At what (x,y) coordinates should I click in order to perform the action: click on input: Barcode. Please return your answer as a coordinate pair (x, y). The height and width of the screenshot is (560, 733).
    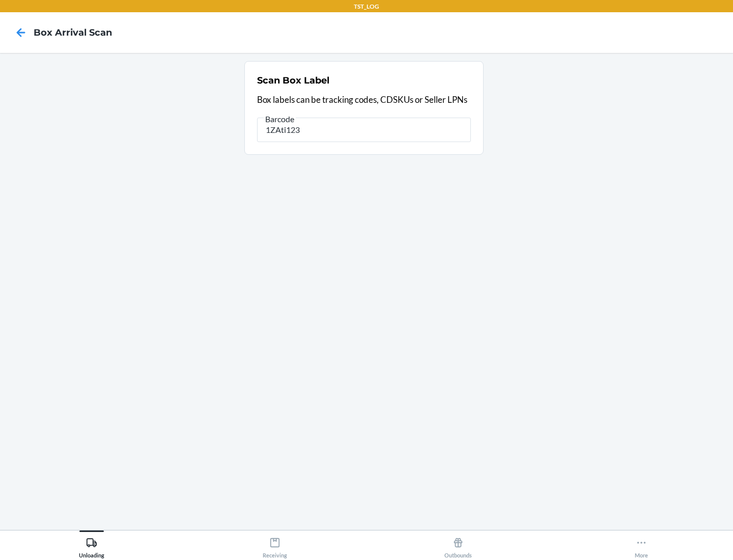
    Looking at the image, I should click on (364, 130).